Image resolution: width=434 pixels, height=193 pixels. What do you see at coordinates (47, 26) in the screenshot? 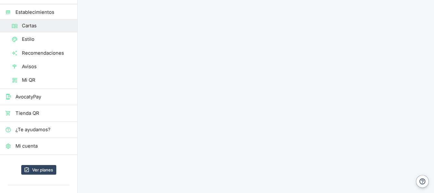
I see `span: Cartas` at bounding box center [47, 26].